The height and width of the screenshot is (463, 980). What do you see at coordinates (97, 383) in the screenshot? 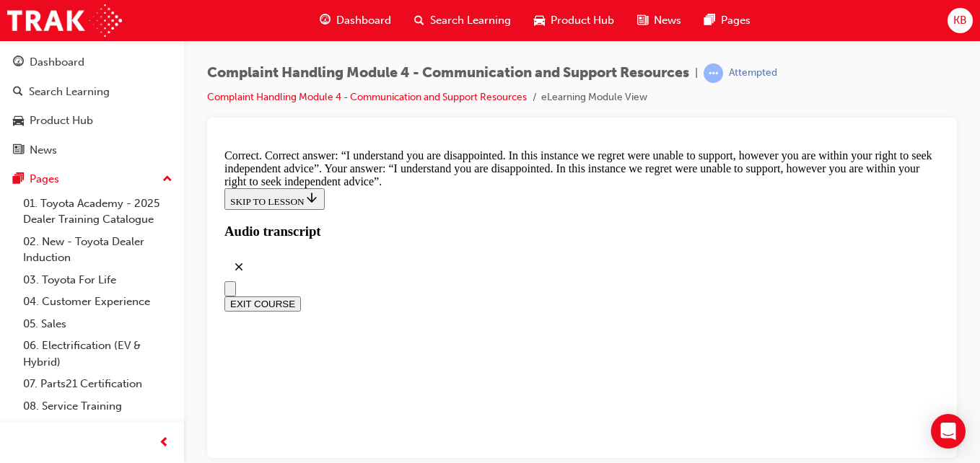
I see `a: 07. Parts21 Certification` at bounding box center [97, 383].